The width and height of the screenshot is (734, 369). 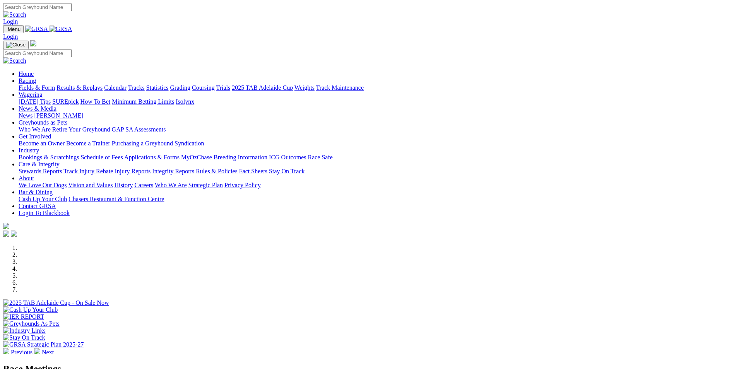 I want to click on a: Purchasing a Greyhound, so click(x=142, y=143).